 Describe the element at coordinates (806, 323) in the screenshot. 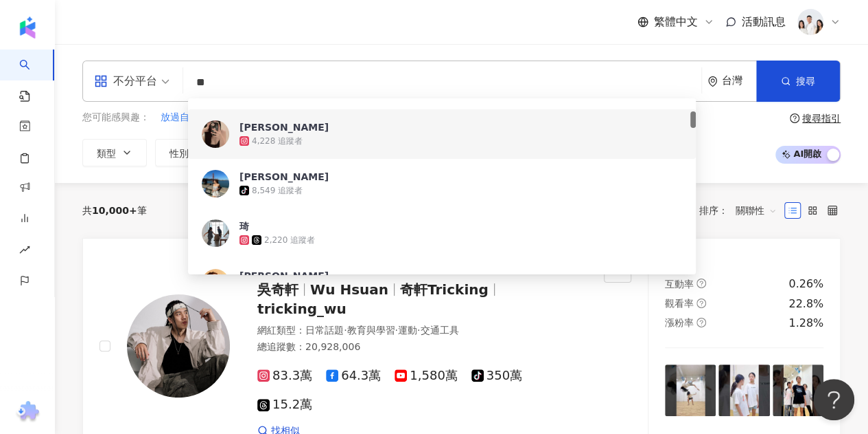

I see `div: 1.28%` at that location.